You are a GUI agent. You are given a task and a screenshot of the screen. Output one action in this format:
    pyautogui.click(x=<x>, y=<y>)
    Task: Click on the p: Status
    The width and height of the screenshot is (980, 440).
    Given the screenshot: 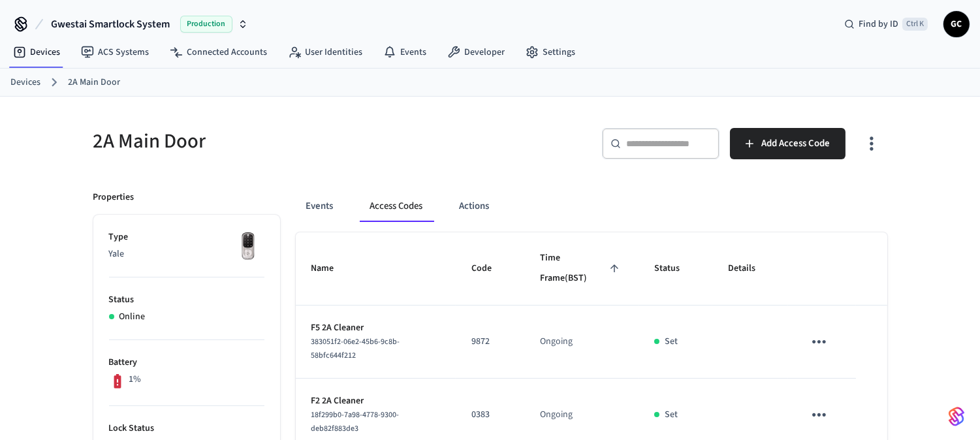 What is the action you would take?
    pyautogui.click(x=187, y=300)
    